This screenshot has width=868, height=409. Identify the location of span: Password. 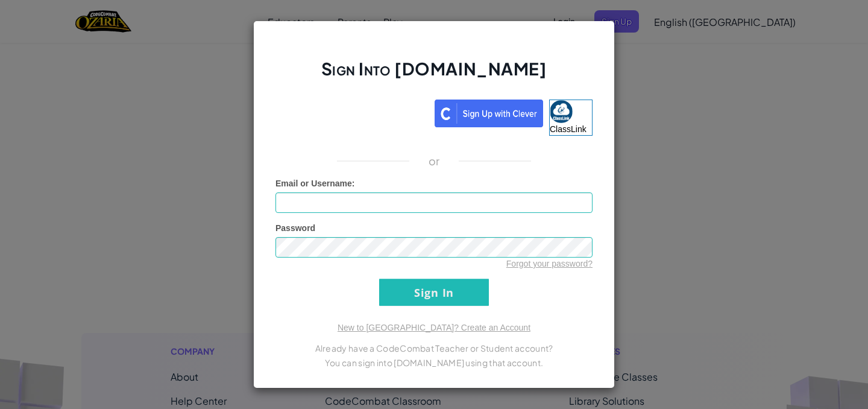
(295, 228).